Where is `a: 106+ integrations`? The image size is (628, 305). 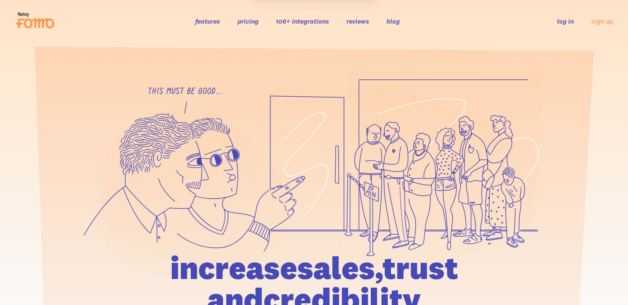 a: 106+ integrations is located at coordinates (302, 21).